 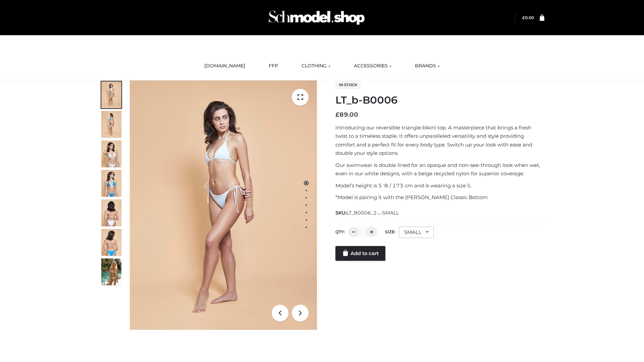 What do you see at coordinates (373, 213) in the screenshot?
I see `span: LT_B0006_2-_-SMALL` at bounding box center [373, 213].